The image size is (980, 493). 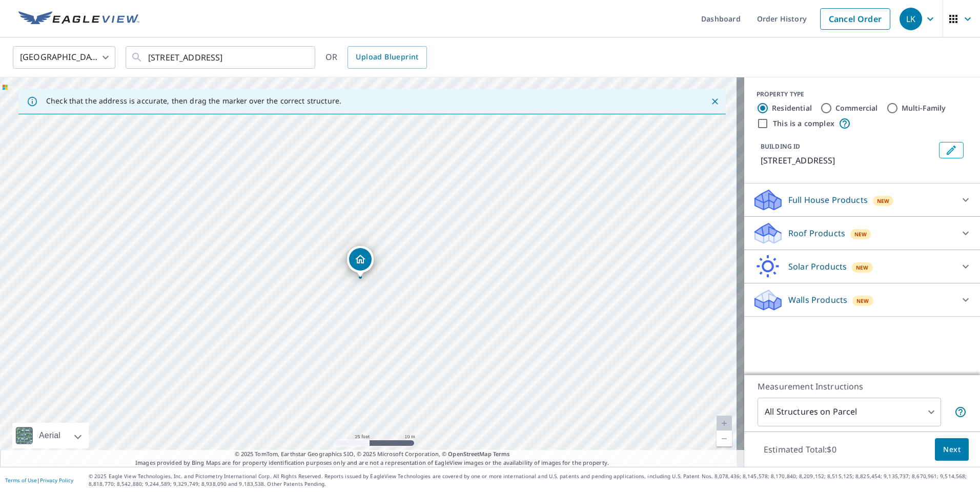 What do you see at coordinates (502, 454) in the screenshot?
I see `a: Terms` at bounding box center [502, 454].